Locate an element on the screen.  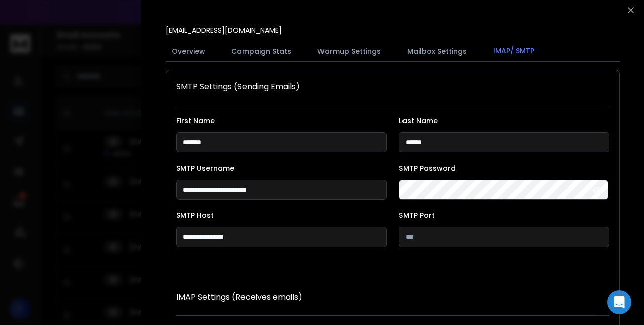
p: IMAP Settings (Receives emails) is located at coordinates (392, 297).